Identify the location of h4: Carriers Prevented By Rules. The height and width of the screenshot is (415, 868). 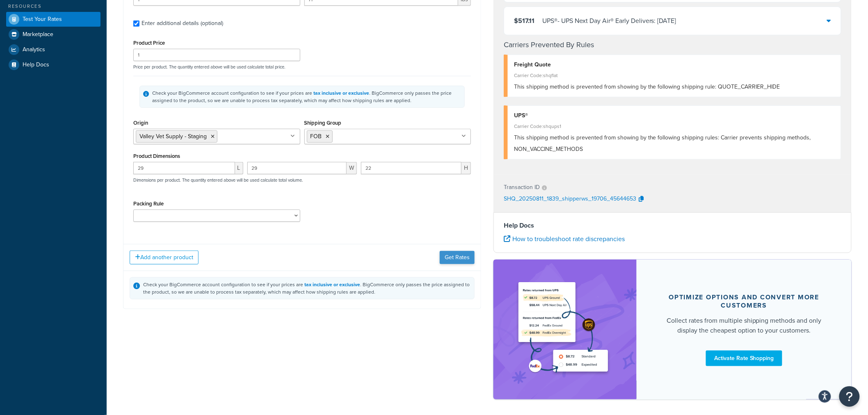
(672, 45).